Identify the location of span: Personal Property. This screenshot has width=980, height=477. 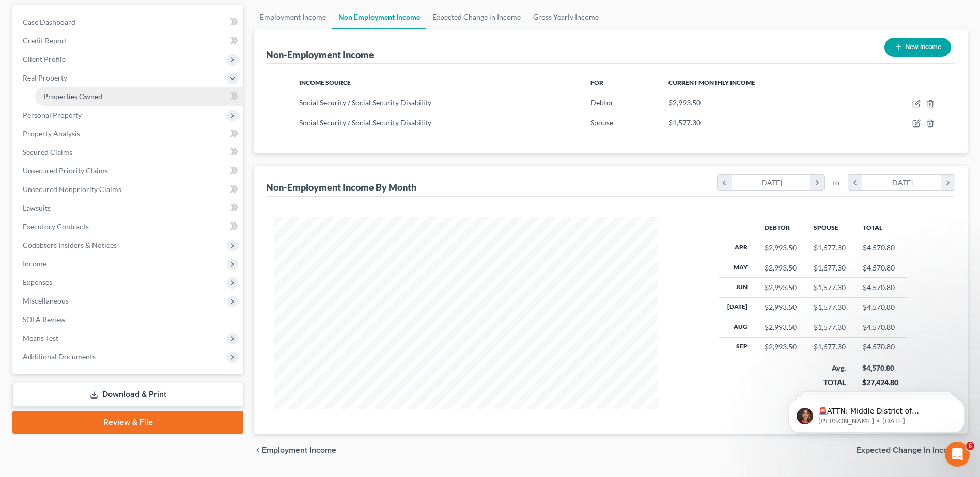
(52, 115).